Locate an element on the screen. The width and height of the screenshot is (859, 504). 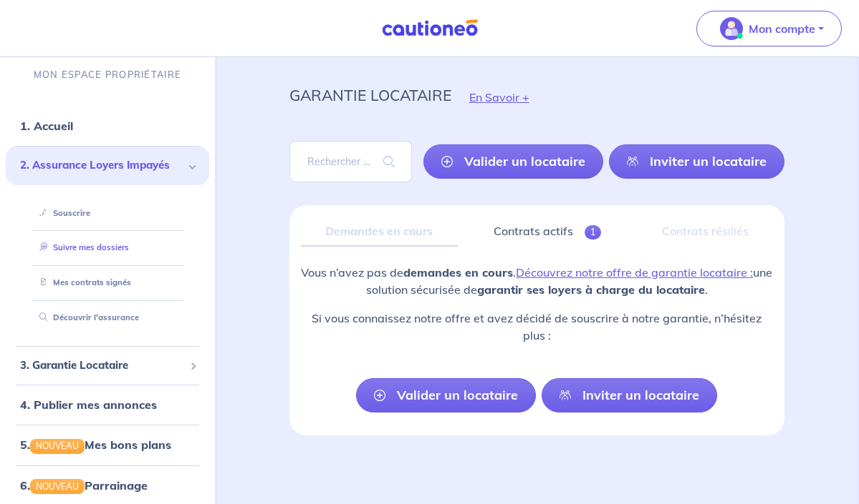
a: Suivre mes dossiers is located at coordinates (81, 248).